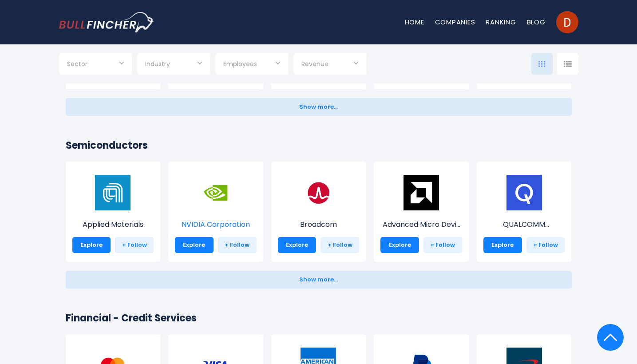  What do you see at coordinates (455, 22) in the screenshot?
I see `a: Companies` at bounding box center [455, 22].